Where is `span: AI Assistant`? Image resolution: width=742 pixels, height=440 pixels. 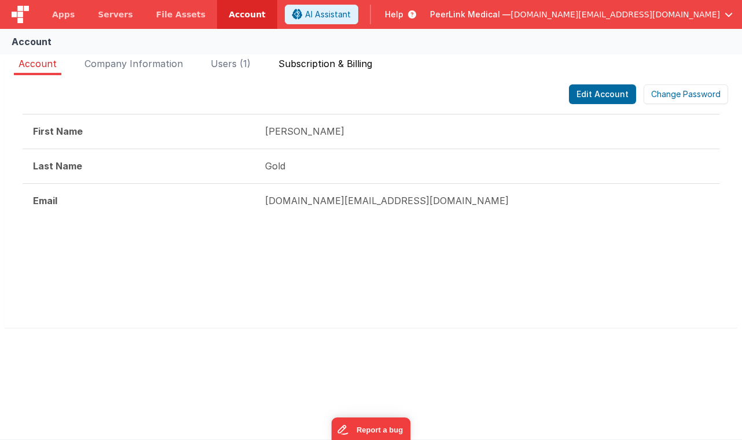
span: AI Assistant is located at coordinates (328, 14).